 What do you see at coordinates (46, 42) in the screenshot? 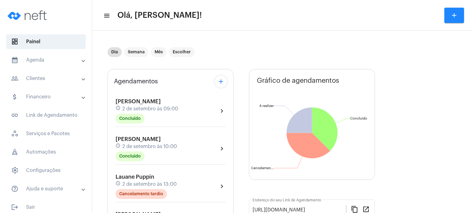
I see `span: Painel` at bounding box center [46, 42].